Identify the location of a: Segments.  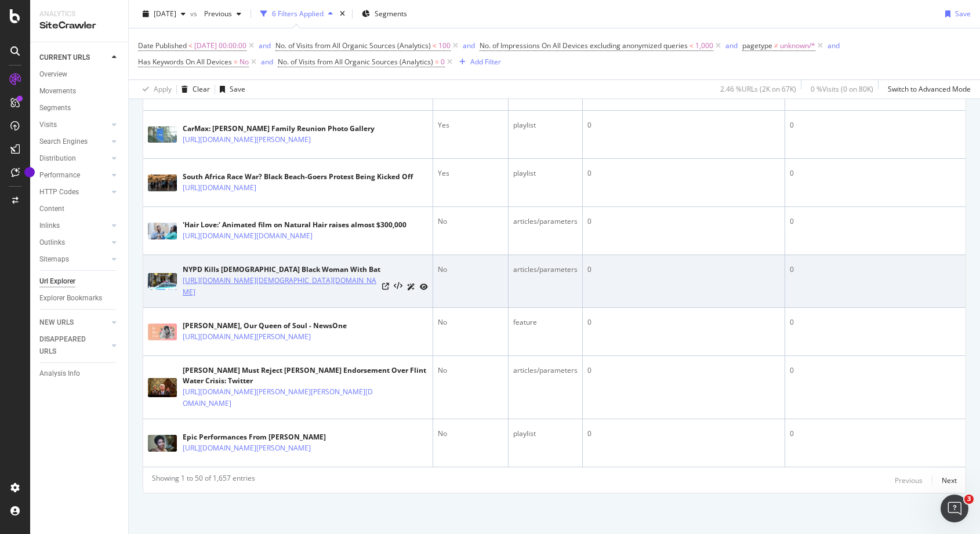
(80, 108).